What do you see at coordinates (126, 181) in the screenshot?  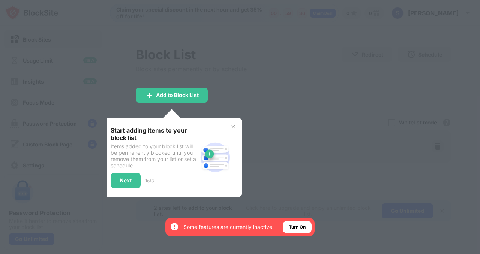 I see `div: Next` at bounding box center [126, 181].